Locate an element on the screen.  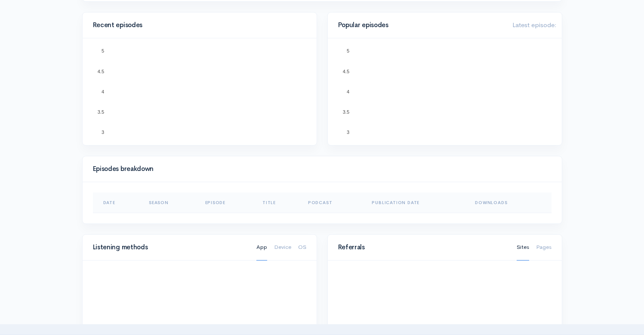
th: Downloads is located at coordinates (509, 203).